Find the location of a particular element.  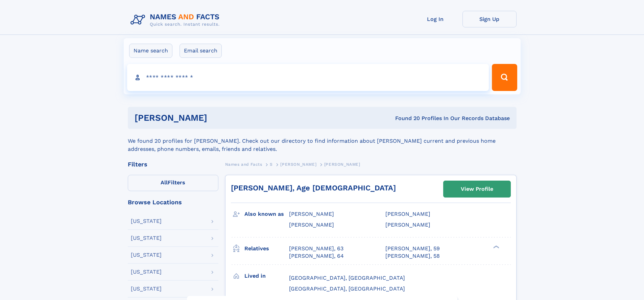

span: All is located at coordinates (164, 182).